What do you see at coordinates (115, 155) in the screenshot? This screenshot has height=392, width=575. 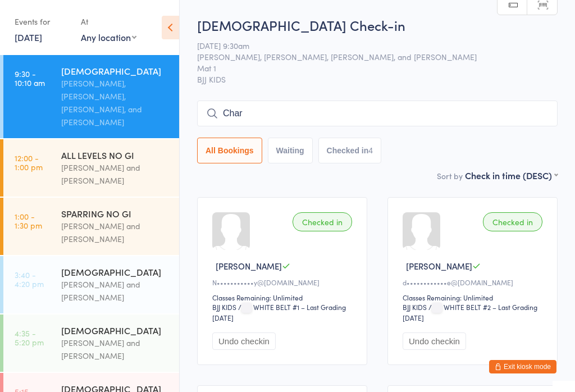 I see `div: ALL LEVELS NO GI` at bounding box center [115, 155].